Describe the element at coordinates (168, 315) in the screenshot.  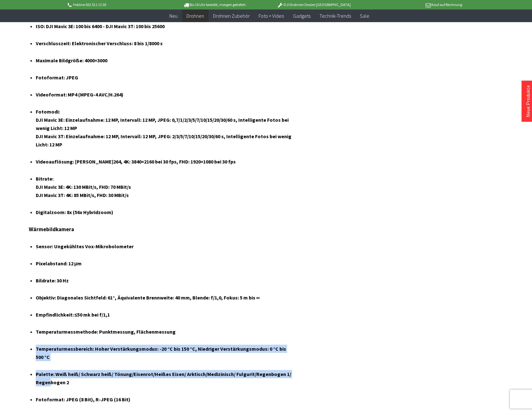
I see `h4: Empfindlichkeit: ≤50 mk bei f/1,1` at that location.